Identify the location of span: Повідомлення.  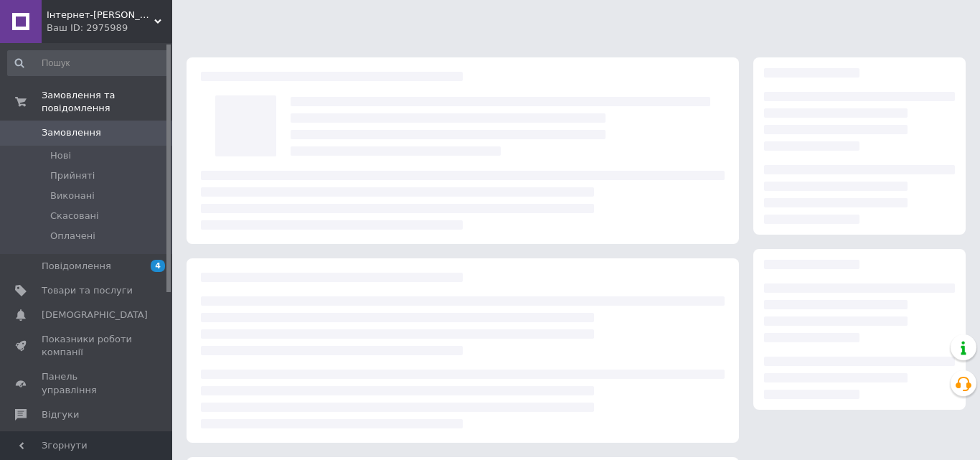
(76, 266).